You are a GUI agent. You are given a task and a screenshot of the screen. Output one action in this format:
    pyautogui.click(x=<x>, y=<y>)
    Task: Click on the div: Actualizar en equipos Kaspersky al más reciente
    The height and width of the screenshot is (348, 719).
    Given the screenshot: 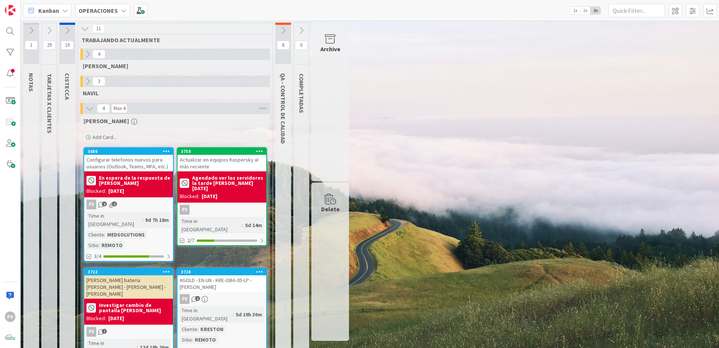 What is the action you would take?
    pyautogui.click(x=222, y=163)
    